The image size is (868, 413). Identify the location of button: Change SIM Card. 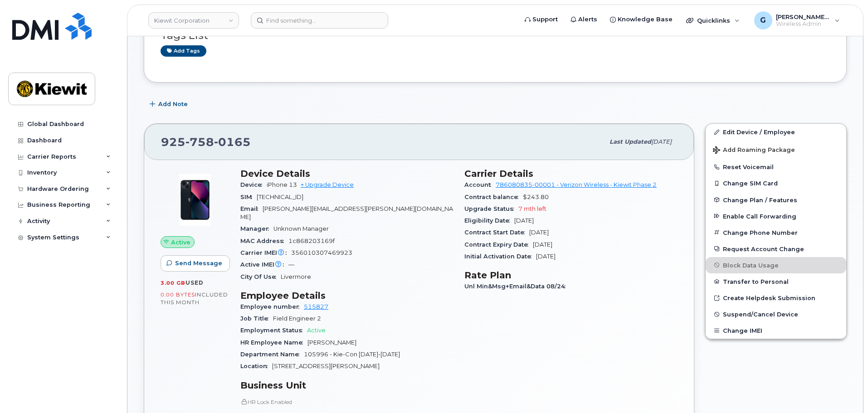
(775, 183).